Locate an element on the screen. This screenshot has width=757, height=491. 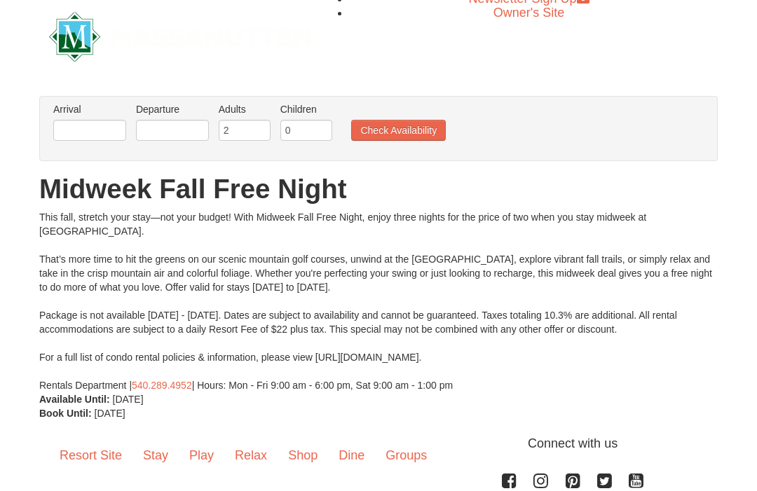
strong: Available Until: is located at coordinates (74, 400).